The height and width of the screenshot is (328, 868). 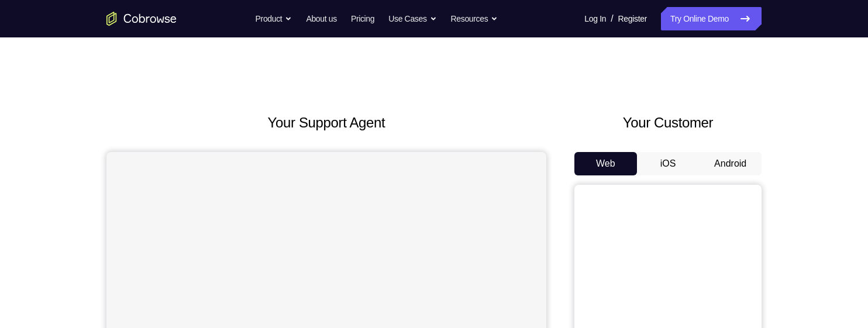 What do you see at coordinates (274, 19) in the screenshot?
I see `button: Product` at bounding box center [274, 19].